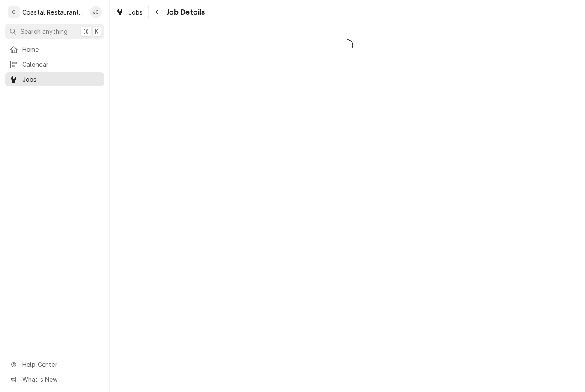  I want to click on div: James Gatton's Avatar, so click(96, 12).